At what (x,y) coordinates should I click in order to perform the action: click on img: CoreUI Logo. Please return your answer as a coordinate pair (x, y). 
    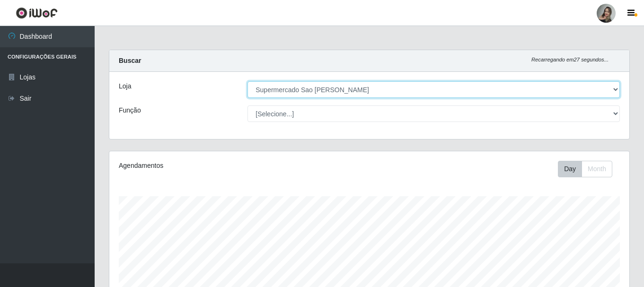
    Looking at the image, I should click on (36, 13).